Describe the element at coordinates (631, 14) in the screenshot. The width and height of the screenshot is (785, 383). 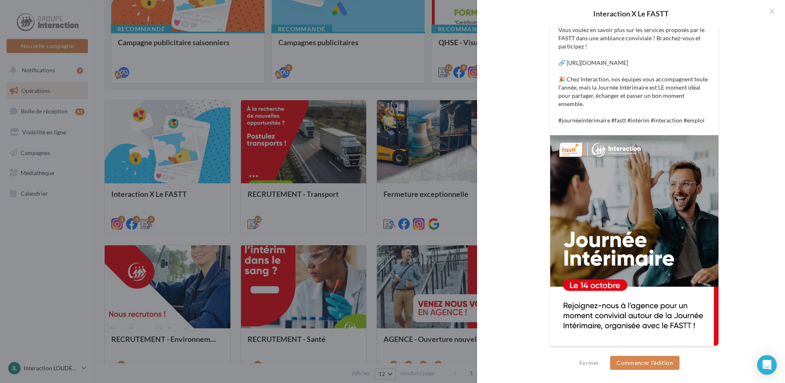
I see `div: Interaction X Le FASTT` at that location.